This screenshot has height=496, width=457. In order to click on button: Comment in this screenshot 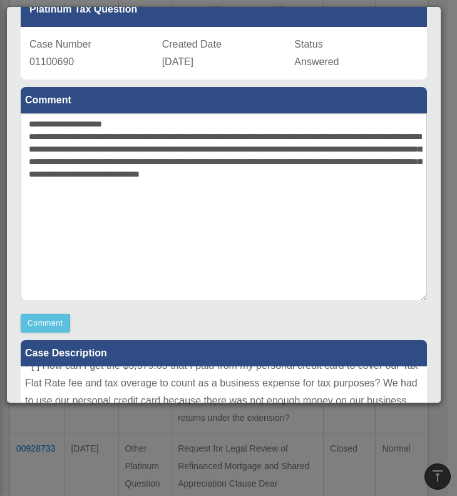, I will do `click(45, 323)`.